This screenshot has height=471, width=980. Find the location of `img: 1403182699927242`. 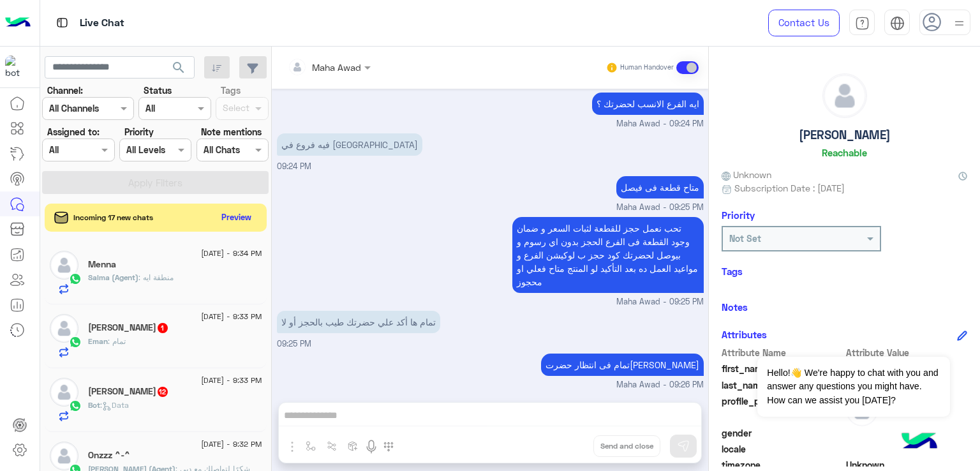

img: 1403182699927242 is located at coordinates (17, 67).